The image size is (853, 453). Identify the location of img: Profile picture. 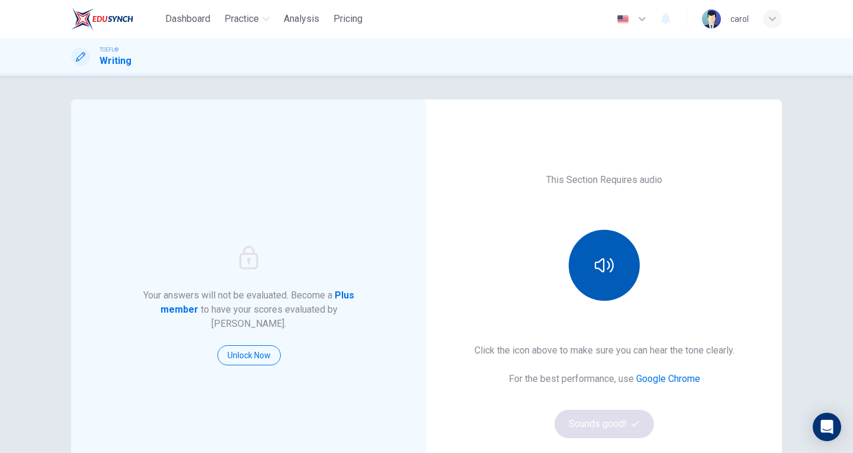
(712, 19).